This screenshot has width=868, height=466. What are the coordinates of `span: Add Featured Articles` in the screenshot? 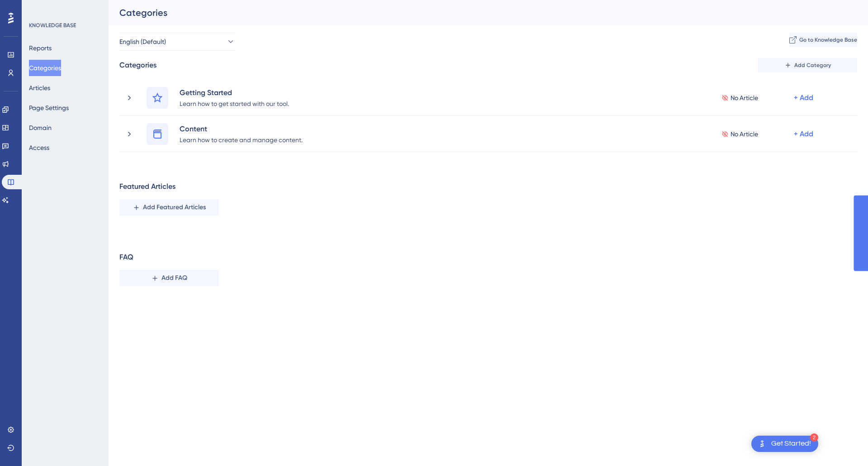 It's located at (174, 207).